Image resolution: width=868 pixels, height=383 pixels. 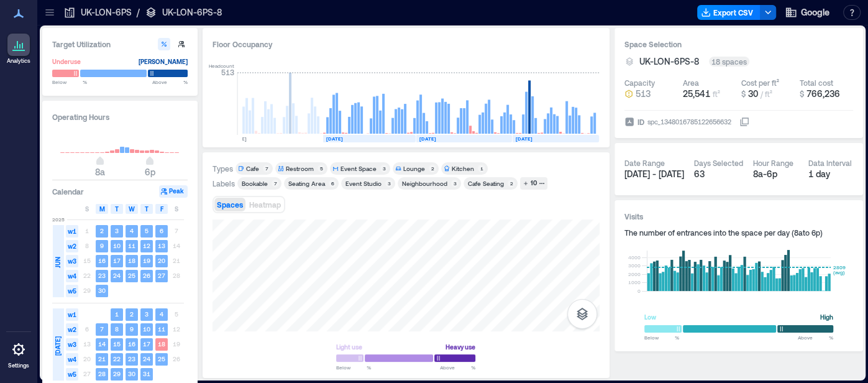 What do you see at coordinates (643, 94) in the screenshot?
I see `span: 513` at bounding box center [643, 94].